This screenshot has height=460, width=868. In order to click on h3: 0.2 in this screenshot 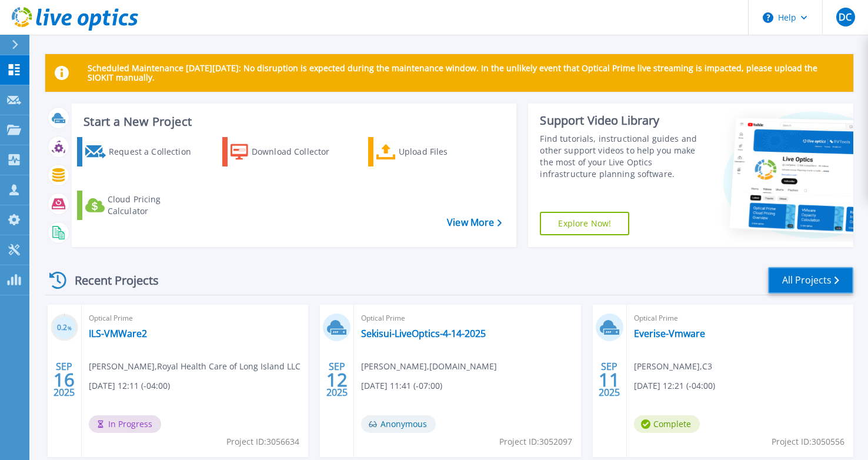, I will do `click(64, 328)`.